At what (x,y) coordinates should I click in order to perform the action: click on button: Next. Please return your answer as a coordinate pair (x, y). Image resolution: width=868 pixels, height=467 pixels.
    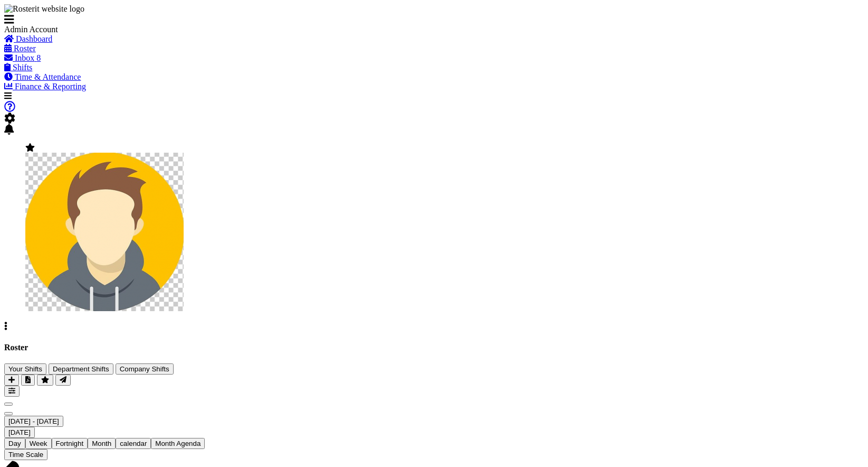
    Looking at the image, I should click on (9, 413).